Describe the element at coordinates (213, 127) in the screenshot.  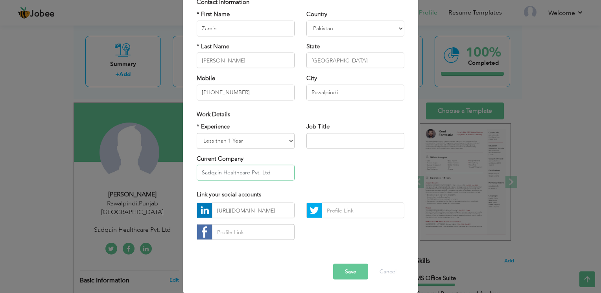
I see `label: * Experience` at that location.